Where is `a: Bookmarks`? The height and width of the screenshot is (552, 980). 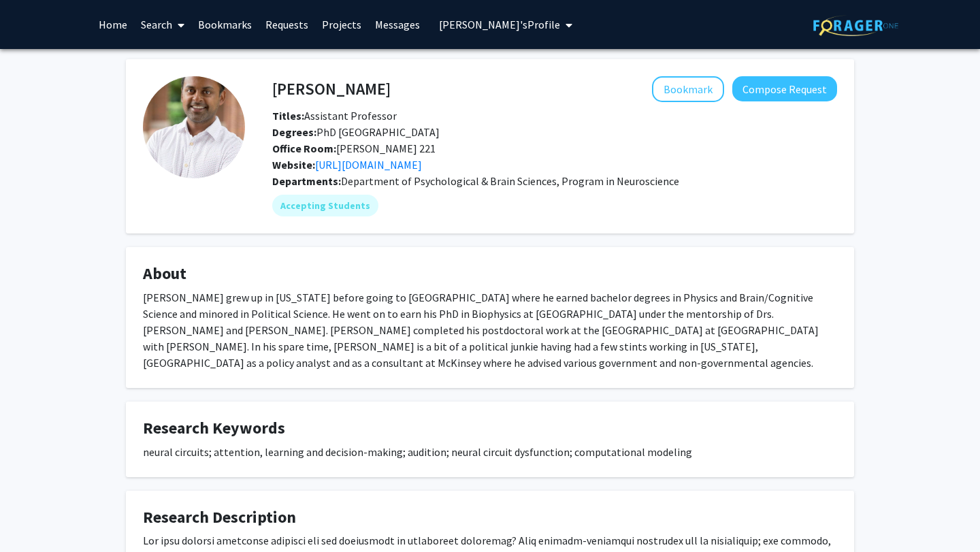 a: Bookmarks is located at coordinates (225, 25).